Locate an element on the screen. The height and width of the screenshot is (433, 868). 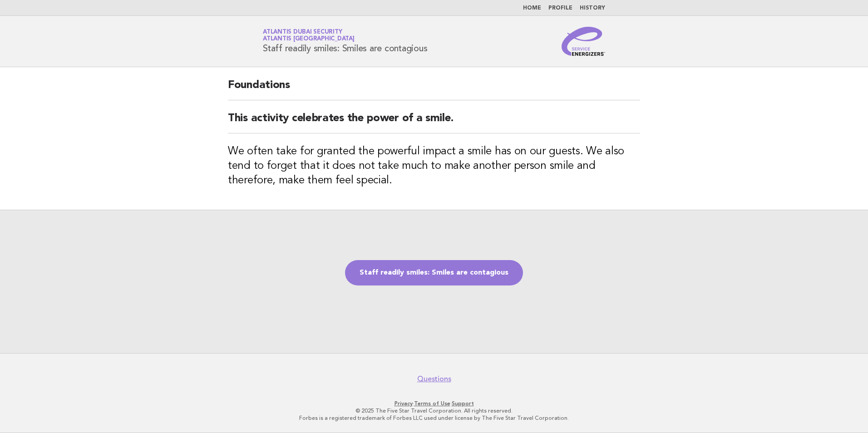
a: Support is located at coordinates (462, 404).